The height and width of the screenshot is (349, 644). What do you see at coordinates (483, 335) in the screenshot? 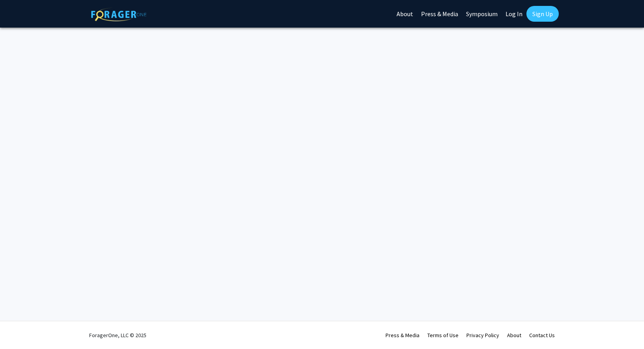
I see `a: Privacy Policy` at bounding box center [483, 335].